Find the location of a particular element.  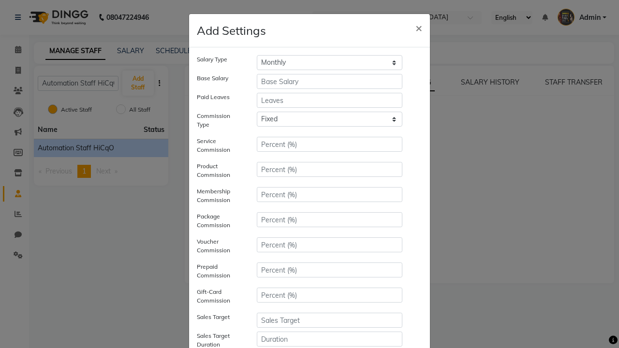

label: Package Commission is located at coordinates (220, 221).